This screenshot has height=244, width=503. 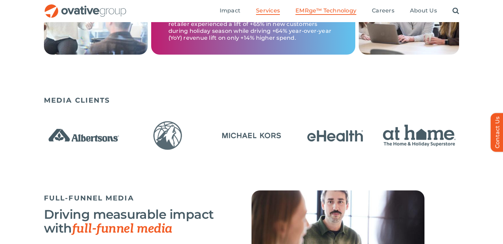 What do you see at coordinates (455, 11) in the screenshot?
I see `a: Search` at bounding box center [455, 11].